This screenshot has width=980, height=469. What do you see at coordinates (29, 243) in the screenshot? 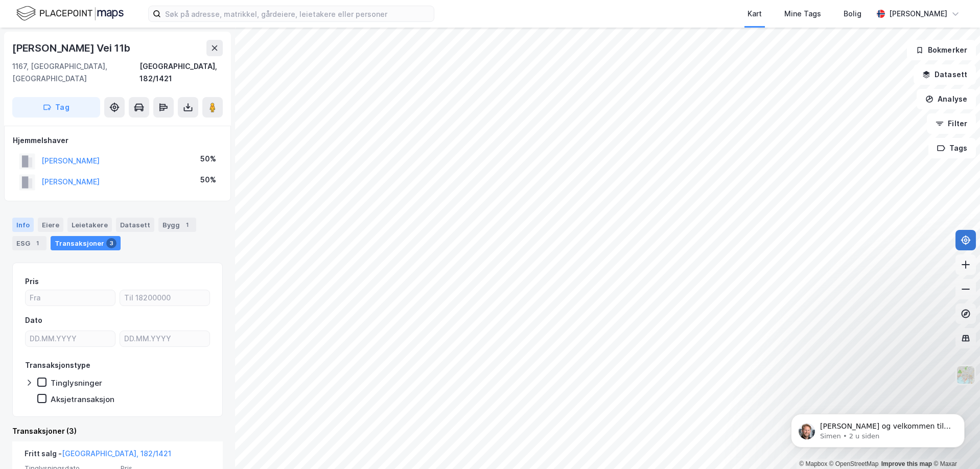
I see `div: ESG` at bounding box center [29, 243].